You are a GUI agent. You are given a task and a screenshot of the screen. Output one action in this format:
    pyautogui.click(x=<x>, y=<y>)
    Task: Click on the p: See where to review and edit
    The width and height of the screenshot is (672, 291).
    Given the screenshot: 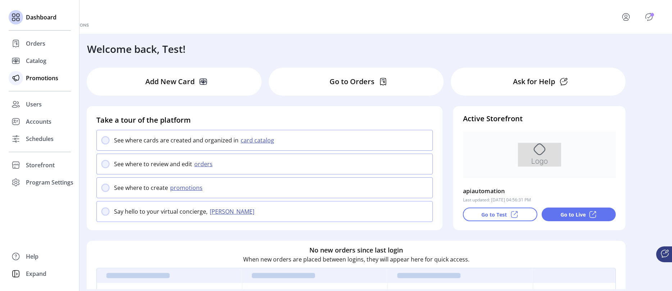 What is the action you would take?
    pyautogui.click(x=153, y=164)
    